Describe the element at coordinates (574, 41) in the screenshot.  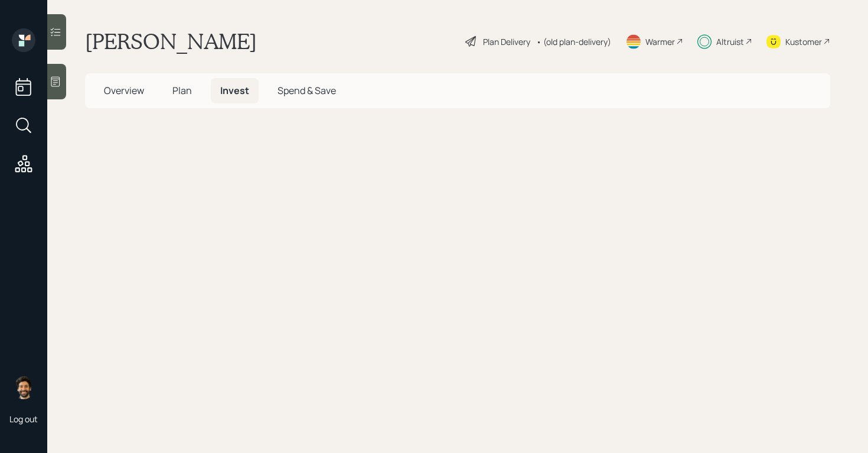
I see `div: • (old plan-delivery)` at that location.